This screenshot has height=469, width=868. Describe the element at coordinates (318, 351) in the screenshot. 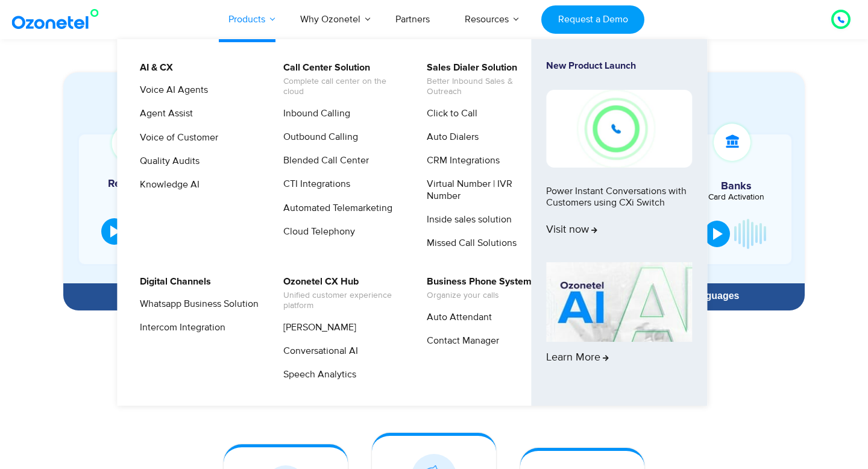

I see `a: Conversational AI` at that location.